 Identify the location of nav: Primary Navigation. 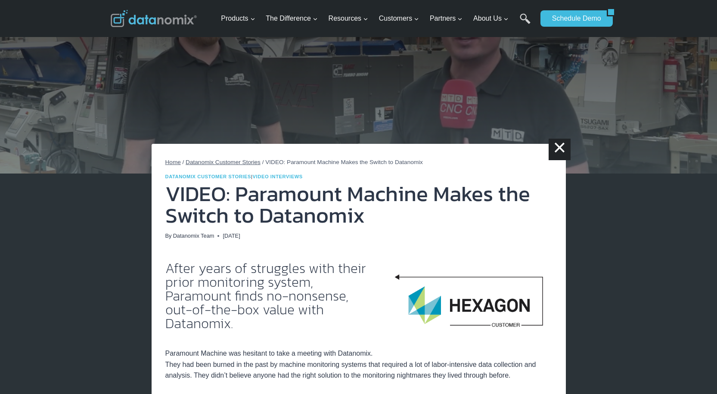
(377, 19).